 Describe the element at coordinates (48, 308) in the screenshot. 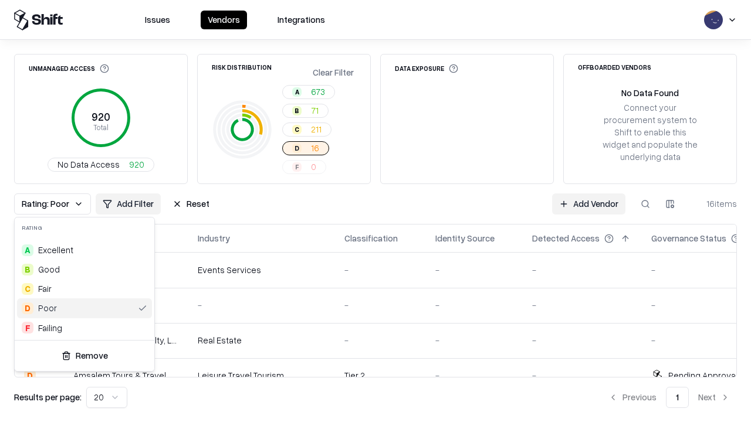

I see `div: Poor` at that location.